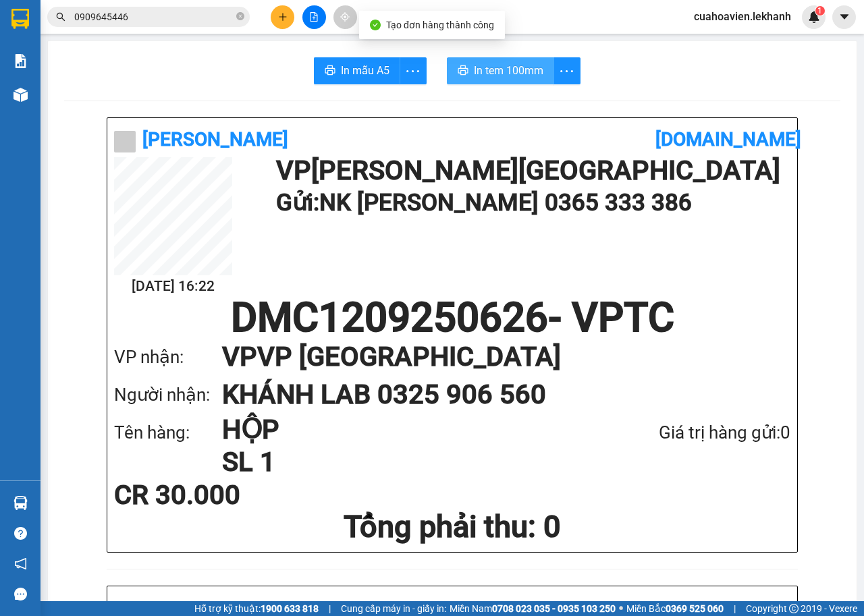  I want to click on span: Nhận:, so click(174, 20).